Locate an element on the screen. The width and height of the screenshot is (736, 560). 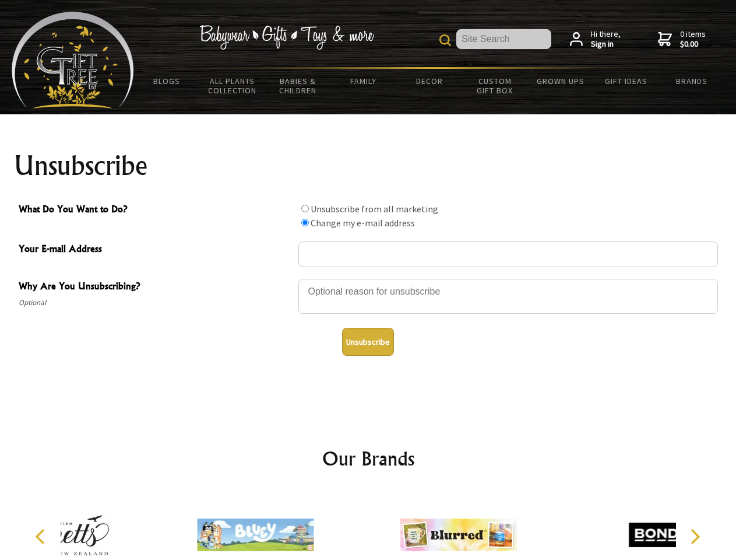
strong: Sign in is located at coordinates (606, 44).